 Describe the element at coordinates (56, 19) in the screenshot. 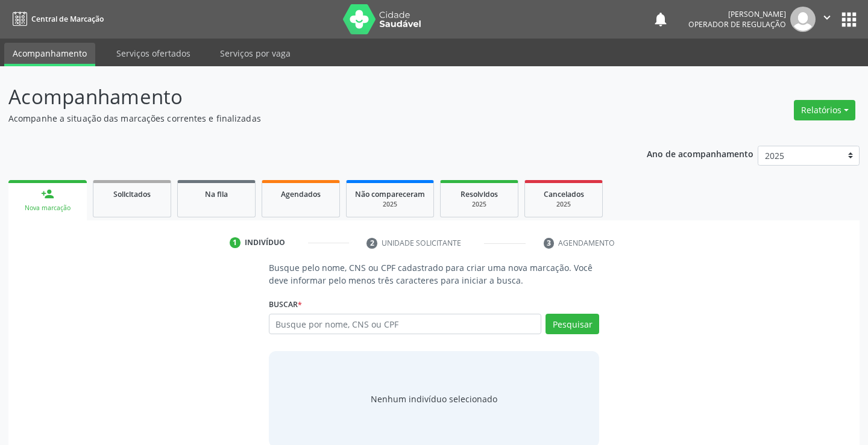

I see `a: Central de Marcação` at that location.